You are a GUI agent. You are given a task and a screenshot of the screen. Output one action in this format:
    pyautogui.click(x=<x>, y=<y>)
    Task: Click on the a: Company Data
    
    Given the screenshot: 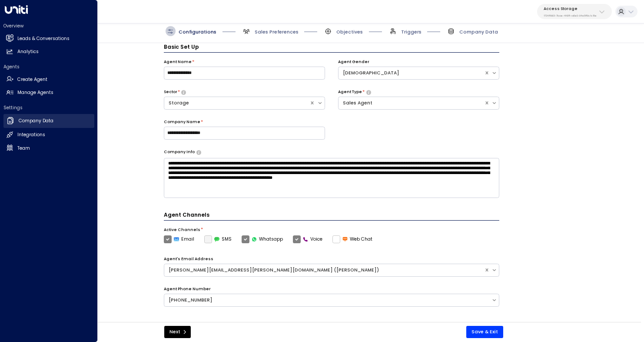 What is the action you would take?
    pyautogui.click(x=48, y=121)
    